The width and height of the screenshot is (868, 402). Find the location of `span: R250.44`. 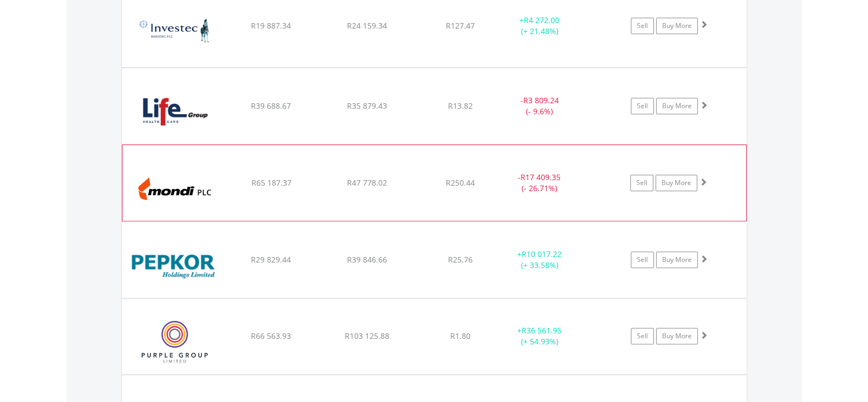

span: R250.44 is located at coordinates (460, 183).